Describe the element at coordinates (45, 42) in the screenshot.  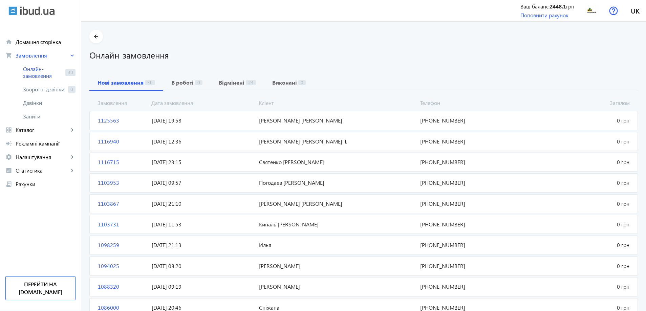
I see `span: Домашня сторінка` at that location.